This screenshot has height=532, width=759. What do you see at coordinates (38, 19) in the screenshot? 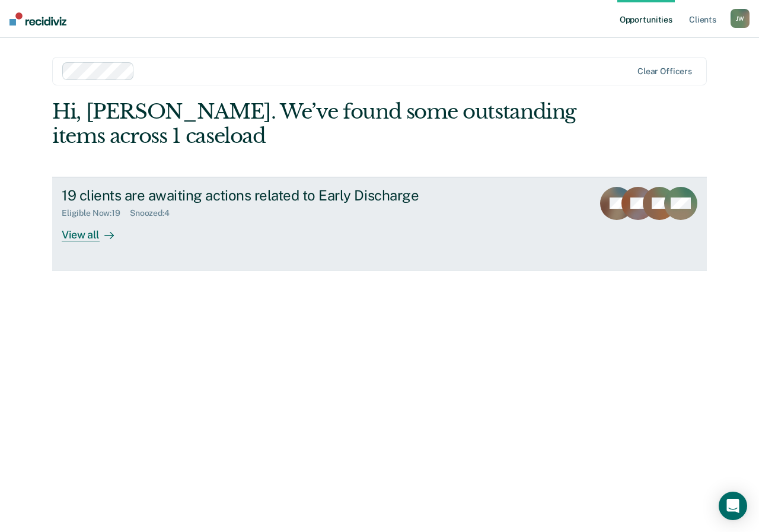
I see `img: Recidiviz` at bounding box center [38, 19].